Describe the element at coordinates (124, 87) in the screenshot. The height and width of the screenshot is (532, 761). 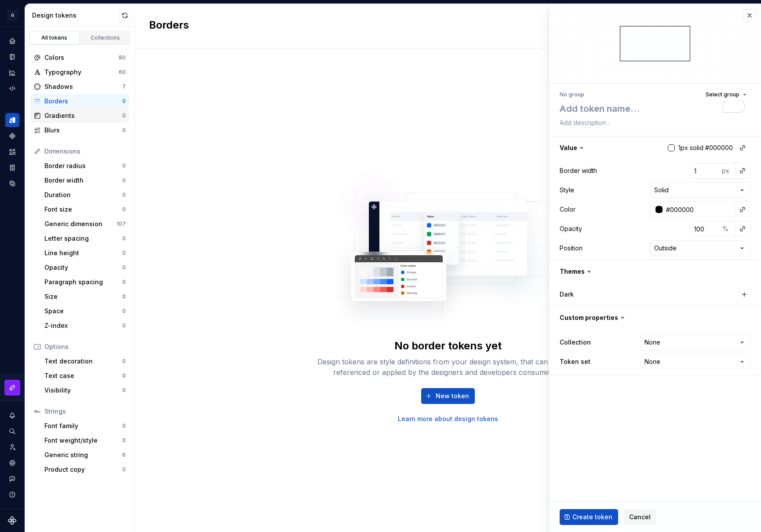
I see `div: 7` at that location.